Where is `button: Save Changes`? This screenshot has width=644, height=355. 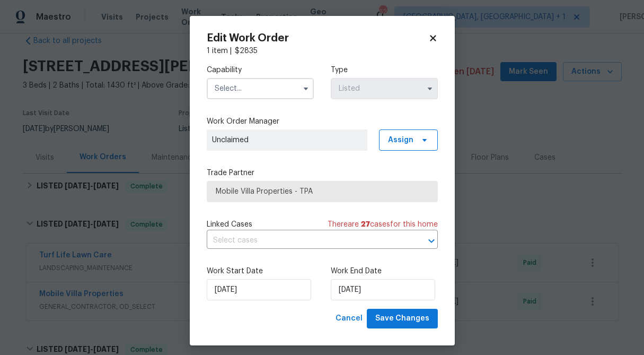
button: Save Changes is located at coordinates (403, 318).